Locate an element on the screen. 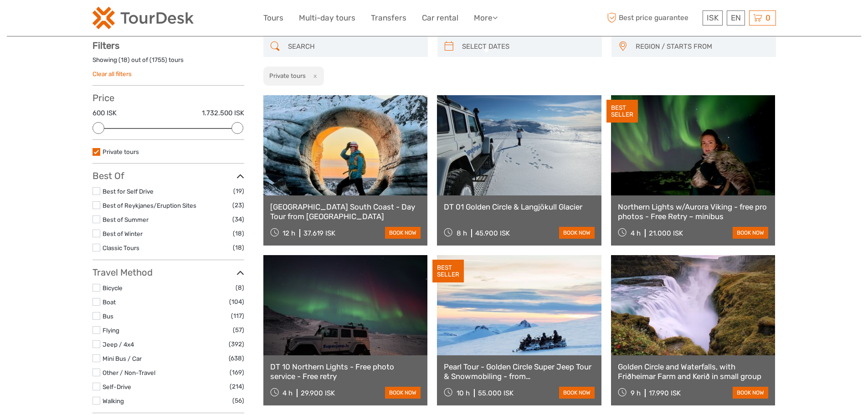 The image size is (868, 415). div: 37.619 ISK is located at coordinates (319, 234).